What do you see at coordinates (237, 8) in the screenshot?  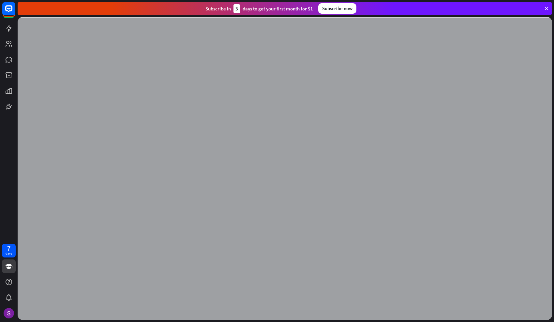 I see `div: 3` at bounding box center [237, 8].